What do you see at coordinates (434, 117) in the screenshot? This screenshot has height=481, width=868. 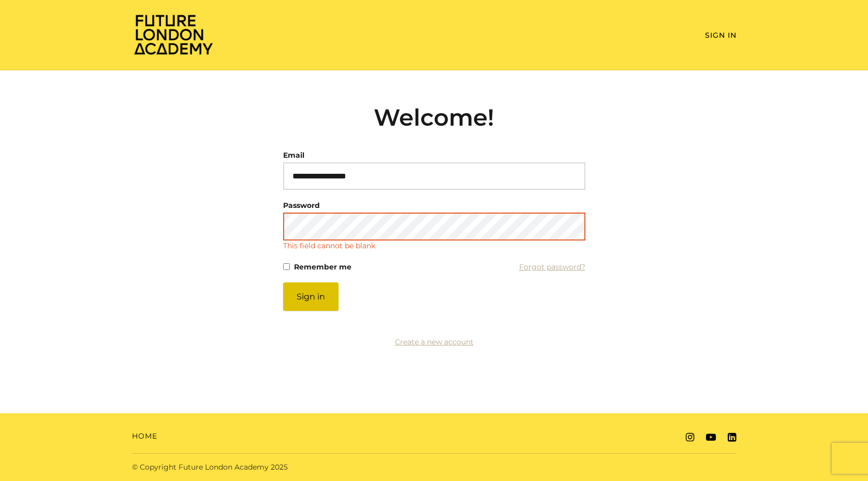 I see `h2: Welcome!` at bounding box center [434, 117].